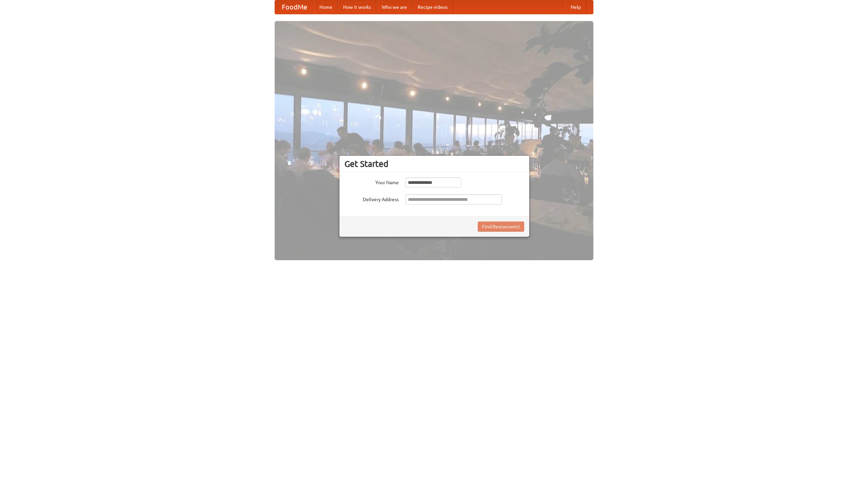 The image size is (868, 480). Describe the element at coordinates (294, 7) in the screenshot. I see `a: FoodMe` at that location.